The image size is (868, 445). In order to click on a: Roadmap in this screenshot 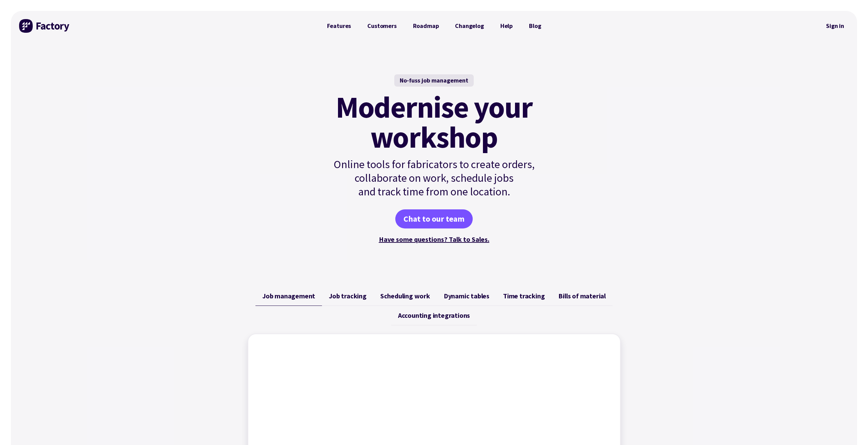, I will do `click(426, 26)`.